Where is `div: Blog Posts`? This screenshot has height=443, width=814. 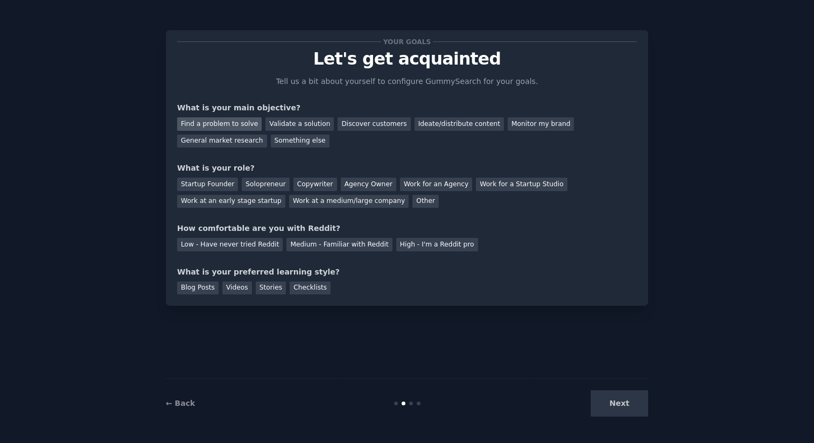
div: Blog Posts is located at coordinates (198, 288).